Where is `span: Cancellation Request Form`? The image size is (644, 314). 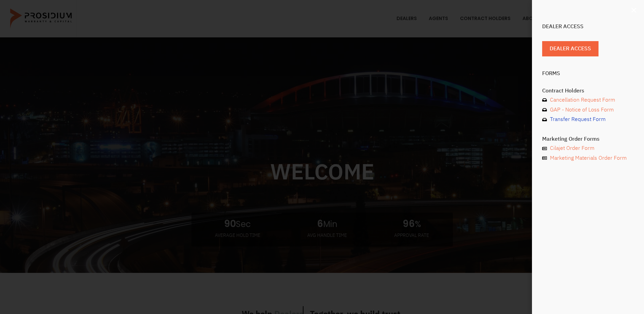 span: Cancellation Request Form is located at coordinates (582, 100).